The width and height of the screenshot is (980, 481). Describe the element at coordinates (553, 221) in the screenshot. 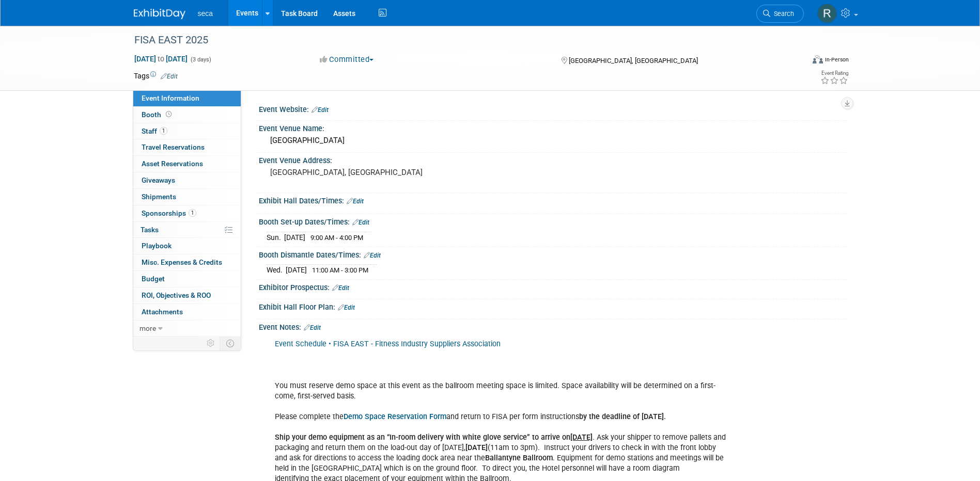

I see `div: Booth Set-up Dates/Times:` at that location.